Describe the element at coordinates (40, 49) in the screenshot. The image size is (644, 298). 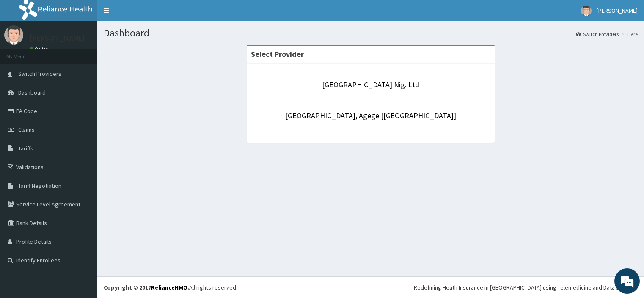
I see `a: Online` at that location.